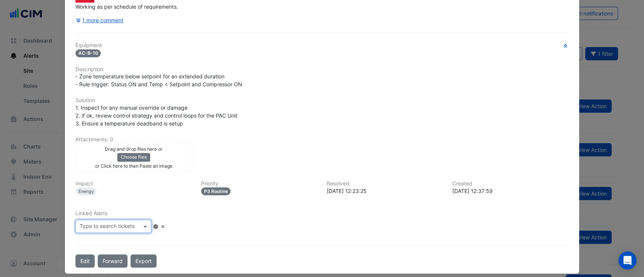 The width and height of the screenshot is (644, 277). Describe the element at coordinates (259, 184) in the screenshot. I see `h6: Priority` at that location.